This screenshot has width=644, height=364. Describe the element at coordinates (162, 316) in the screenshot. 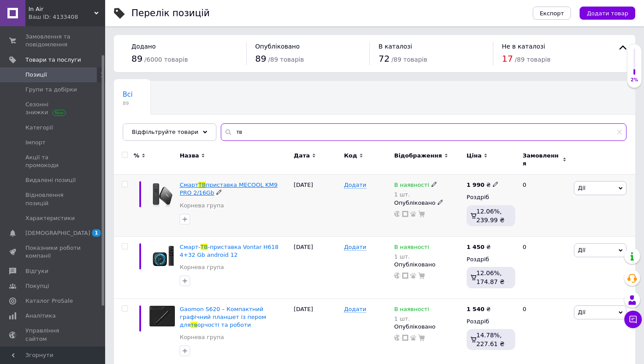

I see `img: Gaomon S620 – Компактный графический планшет с пером для творчества и работы` at that location.